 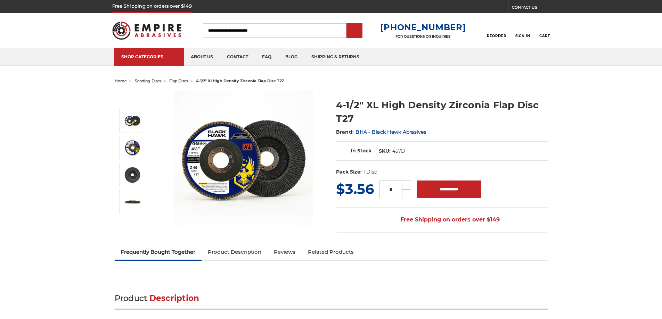 What do you see at coordinates (285, 252) in the screenshot?
I see `a: Reviews` at bounding box center [285, 252].